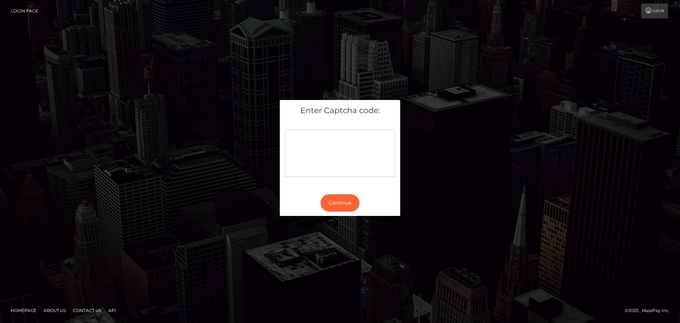 This screenshot has width=680, height=323. Describe the element at coordinates (650, 310) in the screenshot. I see `div: © 2025 , MassPay Inc.` at that location.